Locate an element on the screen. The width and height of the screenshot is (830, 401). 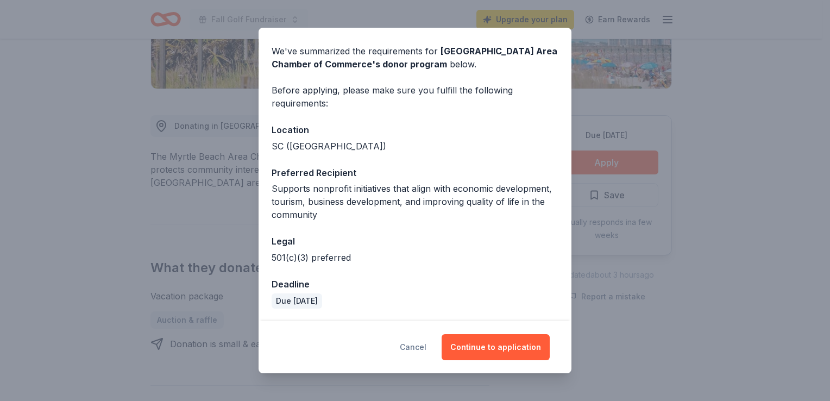
div: We've summarized the requirements for below. is located at coordinates (415, 58).